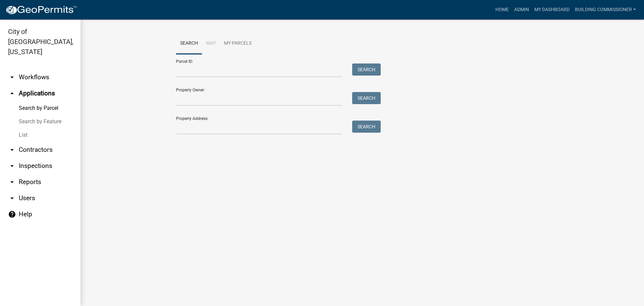 This screenshot has width=644, height=306. Describe the element at coordinates (12, 93) in the screenshot. I see `i: arrow_drop_up` at that location.